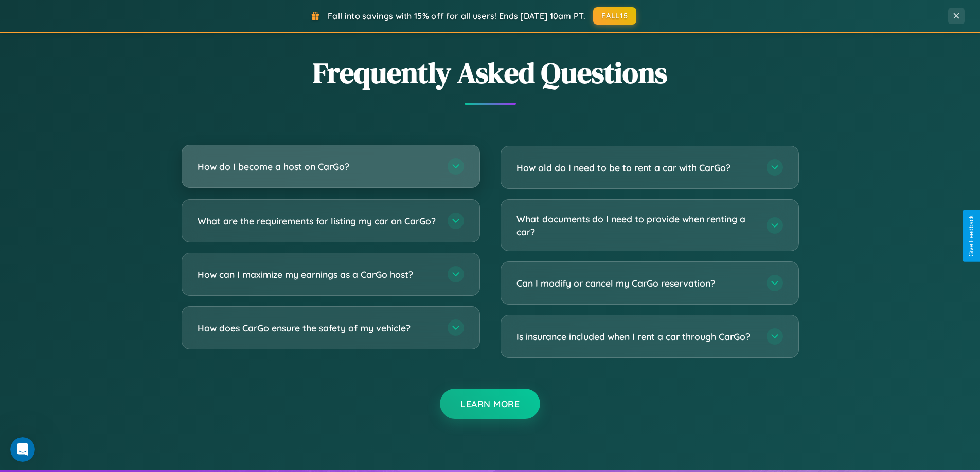  What do you see at coordinates (636, 337) in the screenshot?
I see `h3: Is insurance included when I rent a car through CarGo?` at bounding box center [636, 337].